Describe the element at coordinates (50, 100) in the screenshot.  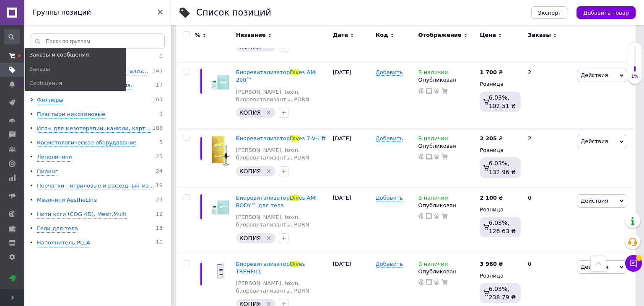
I see `div: Филлеры` at that location.